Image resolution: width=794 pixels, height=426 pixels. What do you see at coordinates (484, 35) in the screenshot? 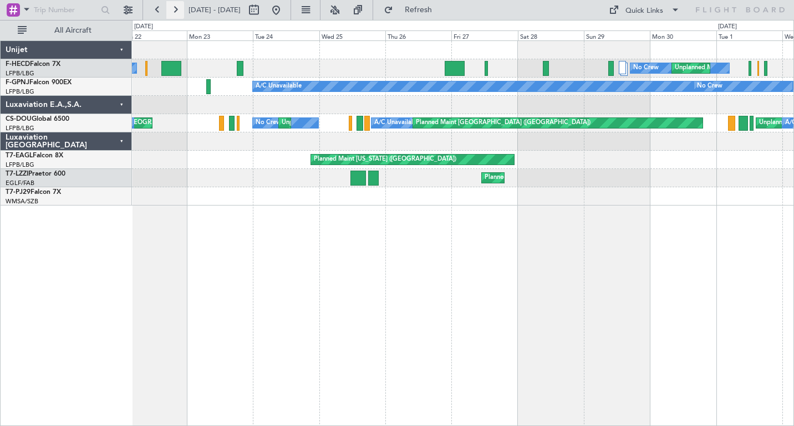
I see `div: Fri 27` at bounding box center [484, 35].